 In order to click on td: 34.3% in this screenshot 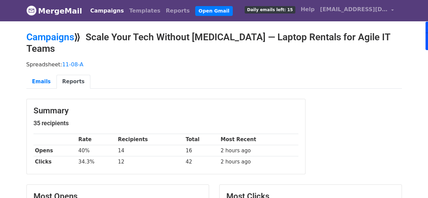, I will do `click(96, 162)`.